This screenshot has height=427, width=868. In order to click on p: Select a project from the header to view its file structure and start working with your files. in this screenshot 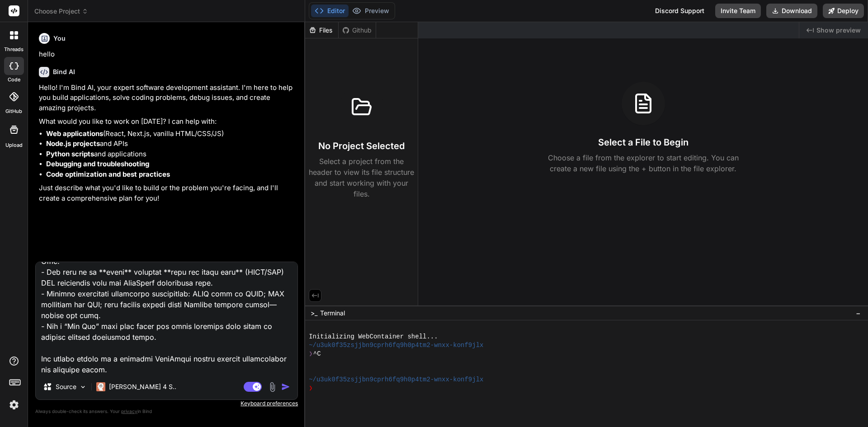, I will do `click(361, 178)`.